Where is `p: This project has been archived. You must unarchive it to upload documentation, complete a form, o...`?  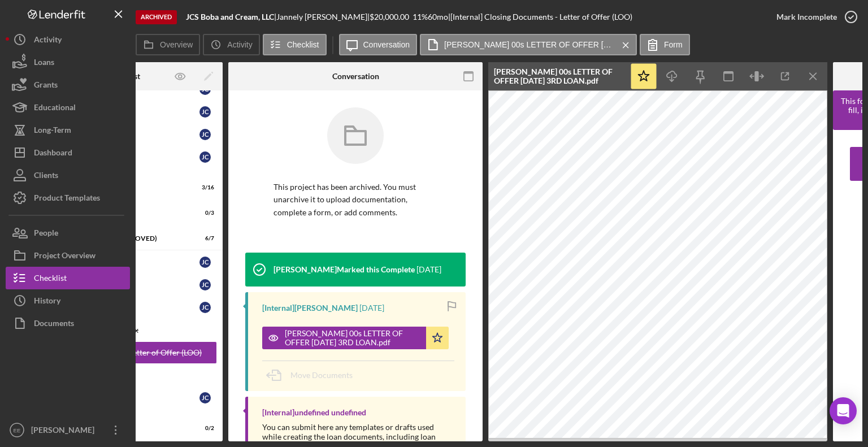 p: This project has been archived. You must unarchive it to upload documentation, complete a form, o... is located at coordinates (355, 199).